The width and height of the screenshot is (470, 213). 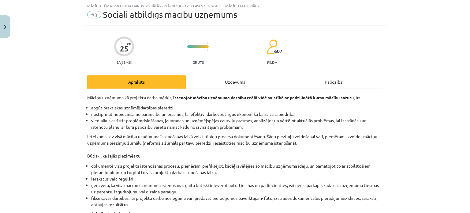 I want to click on span: 607, so click(x=278, y=51).